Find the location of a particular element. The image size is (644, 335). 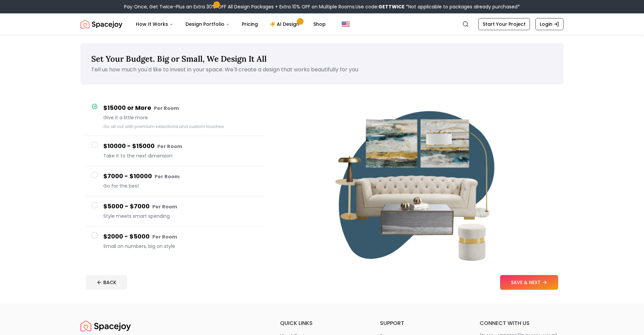

button: $5000 - $7000 Per RoomStyle meets smart spending is located at coordinates (175, 212).